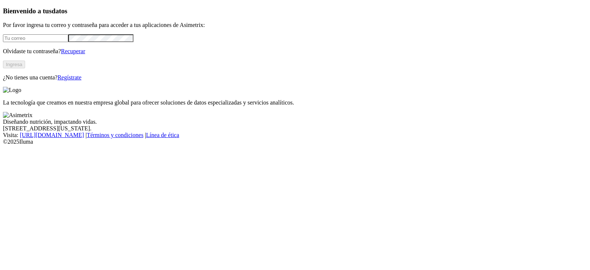  I want to click on div: © 2025 Iluma, so click(295, 142).